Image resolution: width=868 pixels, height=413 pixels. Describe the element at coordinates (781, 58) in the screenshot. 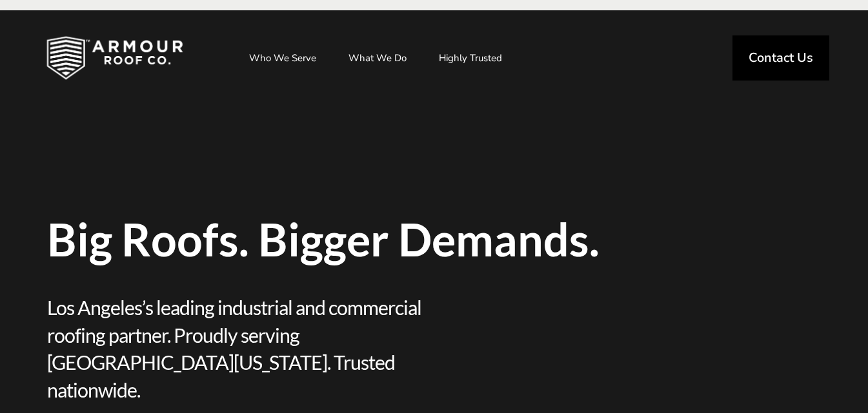

I see `a: Contact Us` at that location.